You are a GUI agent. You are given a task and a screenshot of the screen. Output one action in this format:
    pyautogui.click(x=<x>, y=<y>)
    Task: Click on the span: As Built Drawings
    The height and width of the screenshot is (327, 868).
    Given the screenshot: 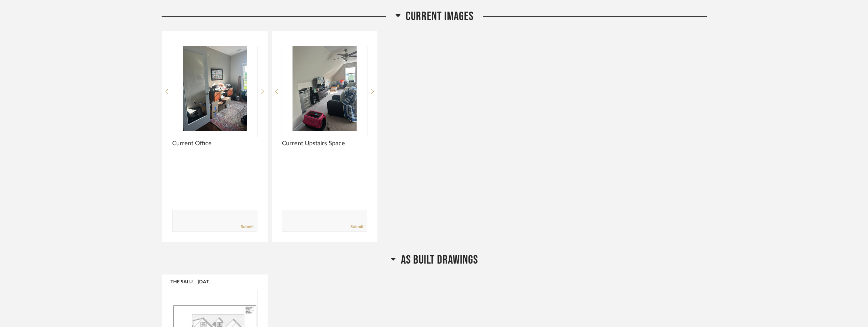 What is the action you would take?
    pyautogui.click(x=440, y=260)
    